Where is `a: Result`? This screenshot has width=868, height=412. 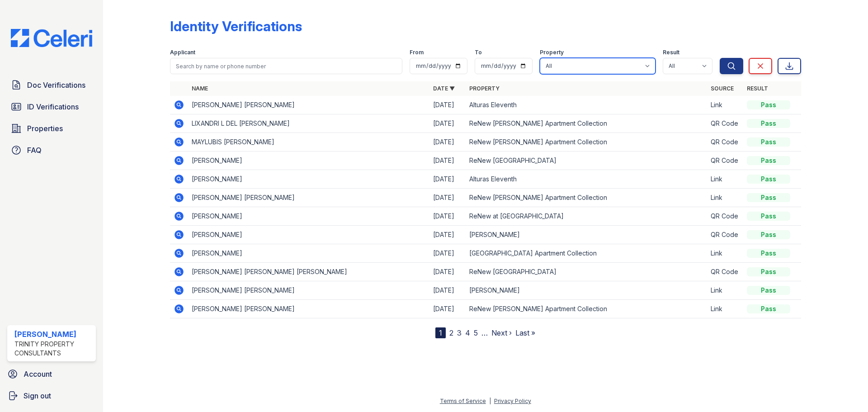
a: Result is located at coordinates (757, 88).